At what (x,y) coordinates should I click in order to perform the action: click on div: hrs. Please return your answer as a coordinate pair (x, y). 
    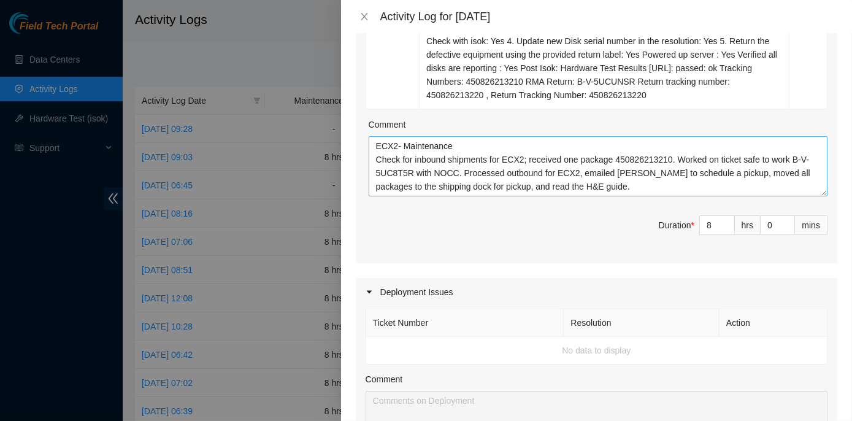
    Looking at the image, I should click on (748, 225).